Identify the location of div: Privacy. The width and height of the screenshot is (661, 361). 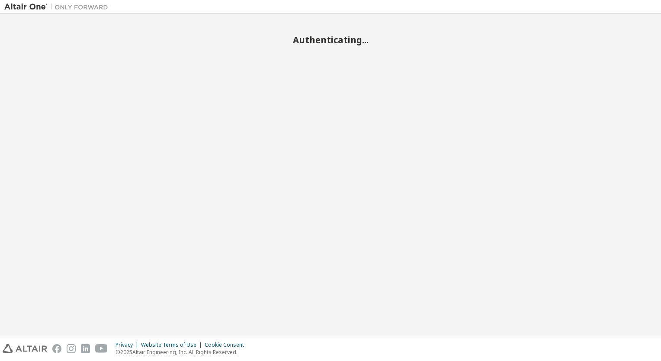
(128, 345).